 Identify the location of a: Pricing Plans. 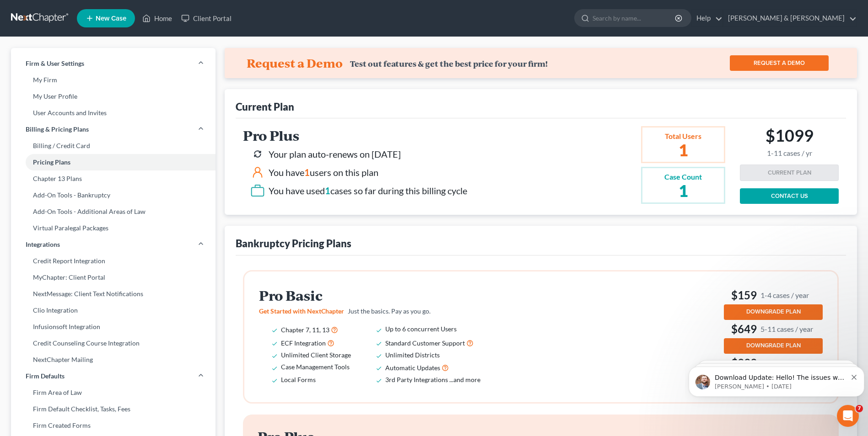
(113, 162).